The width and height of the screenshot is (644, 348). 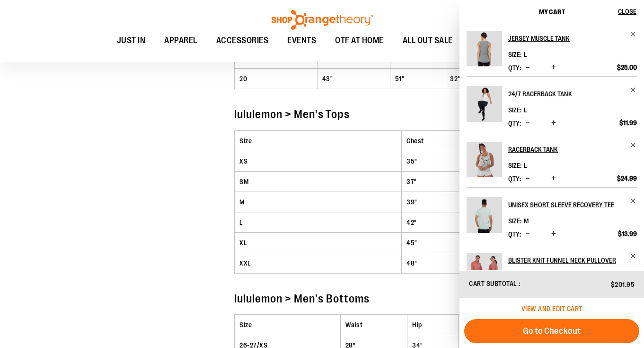 What do you see at coordinates (484, 214) in the screenshot?
I see `img: Unisex Short Sleeve Recovery Tee` at bounding box center [484, 214].